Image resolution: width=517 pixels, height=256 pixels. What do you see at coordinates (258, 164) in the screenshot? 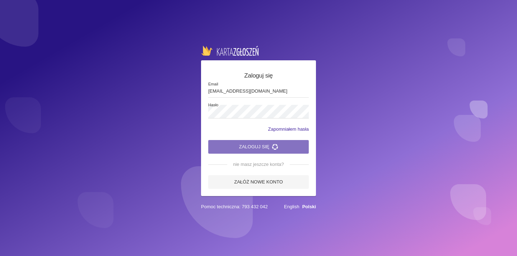
I see `span: nie masz jeszcze konta?` at bounding box center [258, 164].